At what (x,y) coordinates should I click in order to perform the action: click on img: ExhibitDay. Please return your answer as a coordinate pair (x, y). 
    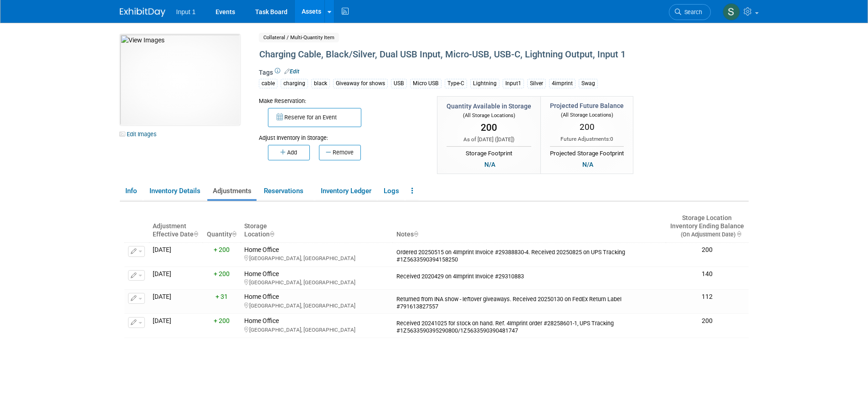
    Looking at the image, I should click on (142, 12).